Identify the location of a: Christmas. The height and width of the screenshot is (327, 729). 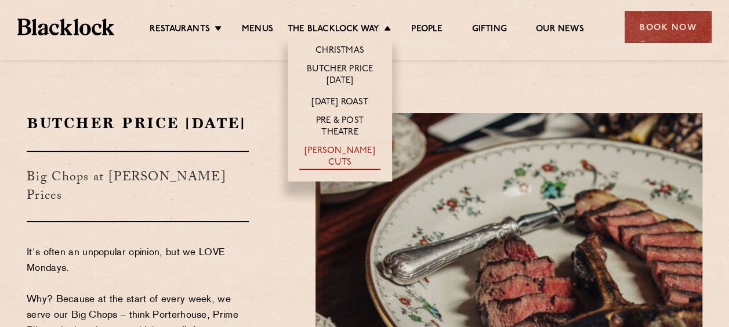
(340, 52).